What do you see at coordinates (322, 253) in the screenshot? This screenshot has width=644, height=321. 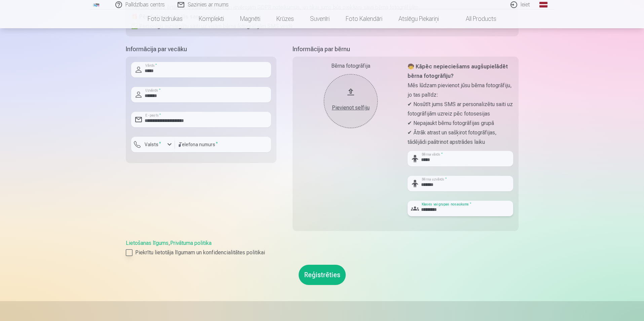 I see `label: Piekrītu lietotāja līgumam un konfidencialitātes politikai` at bounding box center [322, 253].